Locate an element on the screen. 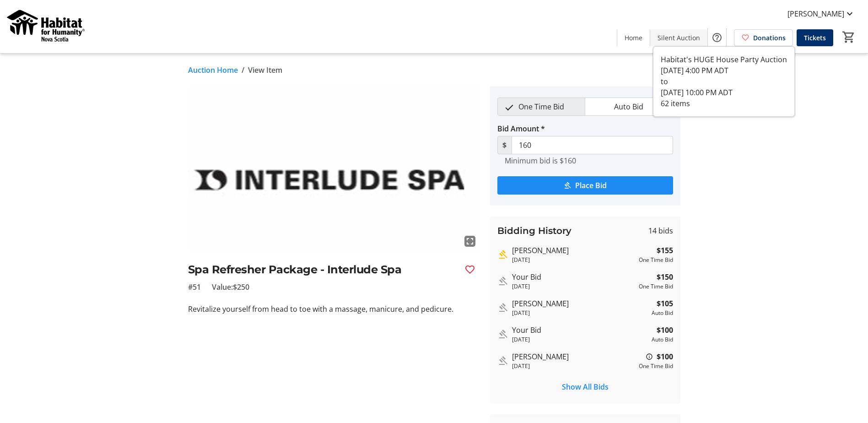 This screenshot has width=868, height=423. a: Donations is located at coordinates (764, 37).